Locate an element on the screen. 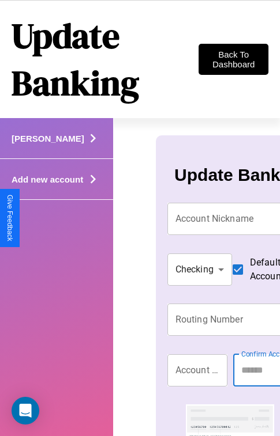 The height and width of the screenshot is (436, 280). h1: Update Banking is located at coordinates (105, 59).